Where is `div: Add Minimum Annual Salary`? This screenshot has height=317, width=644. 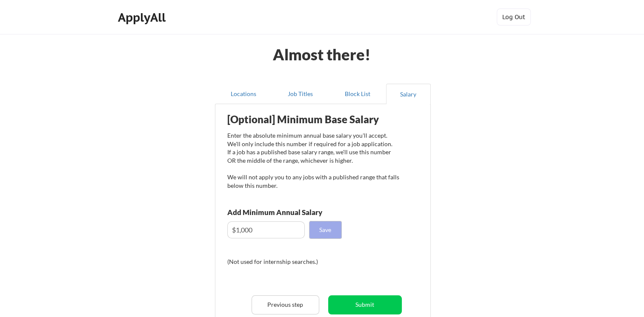
div: Add Minimum Annual Salary is located at coordinates (294, 212).